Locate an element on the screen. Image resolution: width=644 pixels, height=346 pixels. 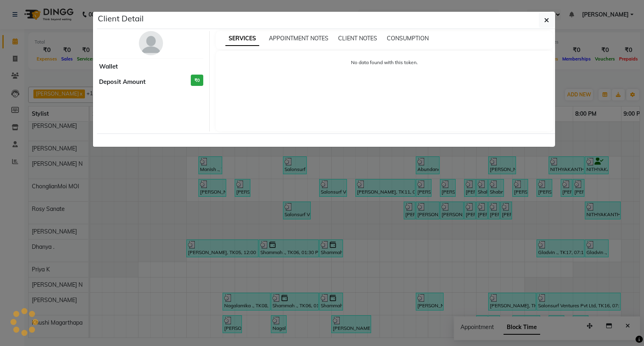
span: CONSUMPTION is located at coordinates (408, 38).